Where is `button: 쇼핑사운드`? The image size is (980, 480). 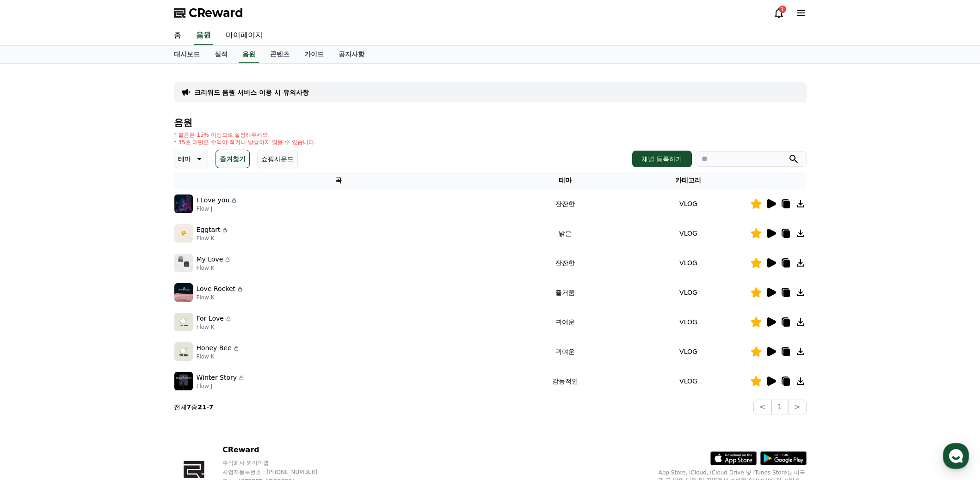
button: 쇼핑사운드 is located at coordinates (278, 159).